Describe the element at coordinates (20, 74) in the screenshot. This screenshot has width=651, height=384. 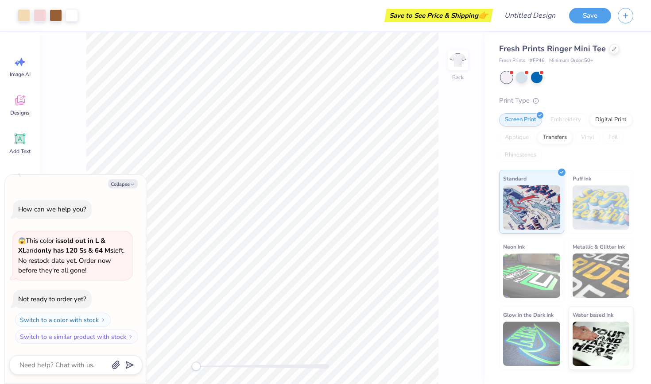
I see `span: Image AI` at that location.